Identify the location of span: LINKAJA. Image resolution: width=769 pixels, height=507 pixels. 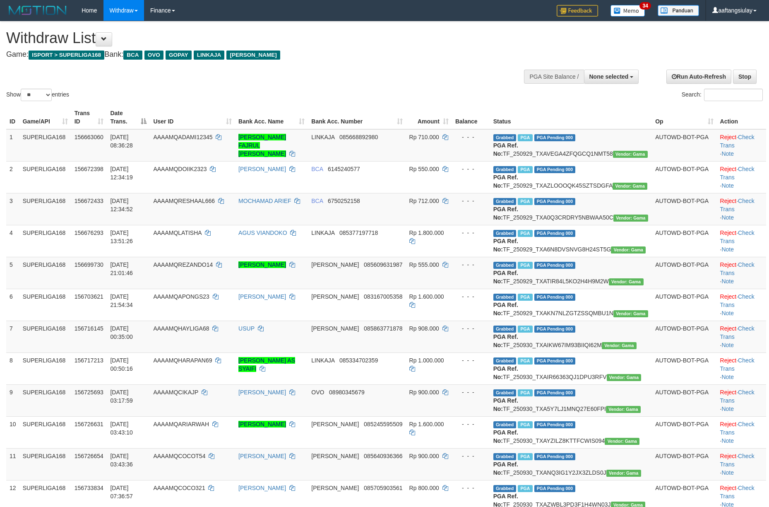
(323, 137).